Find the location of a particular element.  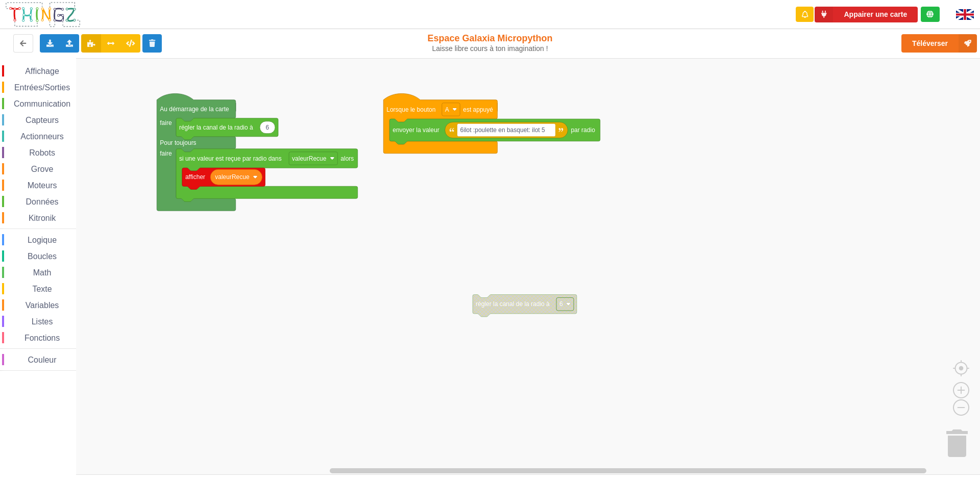

span: Données is located at coordinates (42, 202).